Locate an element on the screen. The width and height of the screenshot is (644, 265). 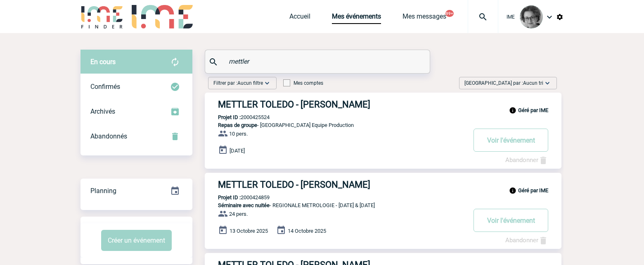
div: Retrouvez ici tous les événements que vous avez décidé d'archiver is located at coordinates (137, 112).